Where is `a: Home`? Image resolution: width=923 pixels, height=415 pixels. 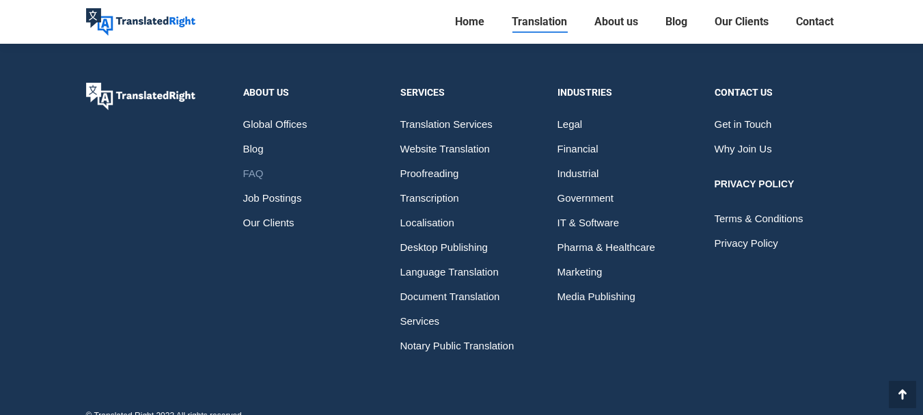 a: Home is located at coordinates (469, 22).